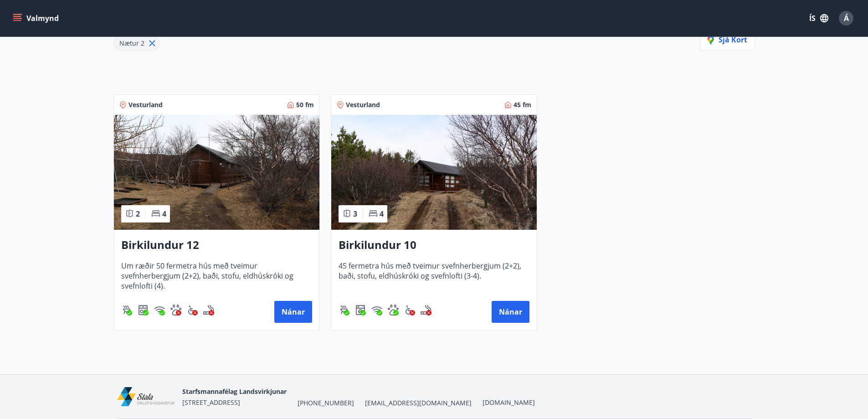  I want to click on span: Á, so click(846, 19).